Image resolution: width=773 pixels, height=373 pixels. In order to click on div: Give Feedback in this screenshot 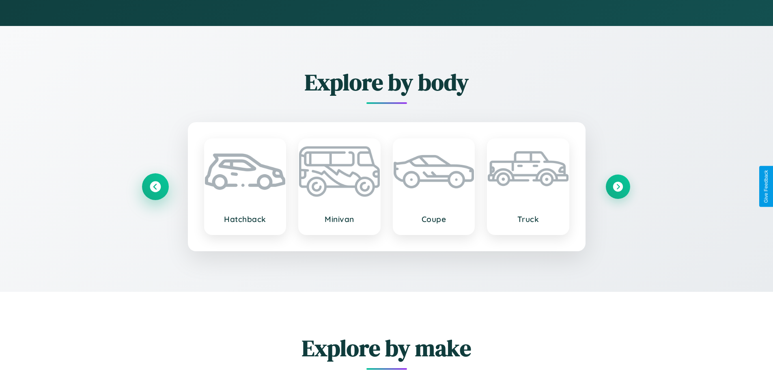, I will do `click(766, 186)`.